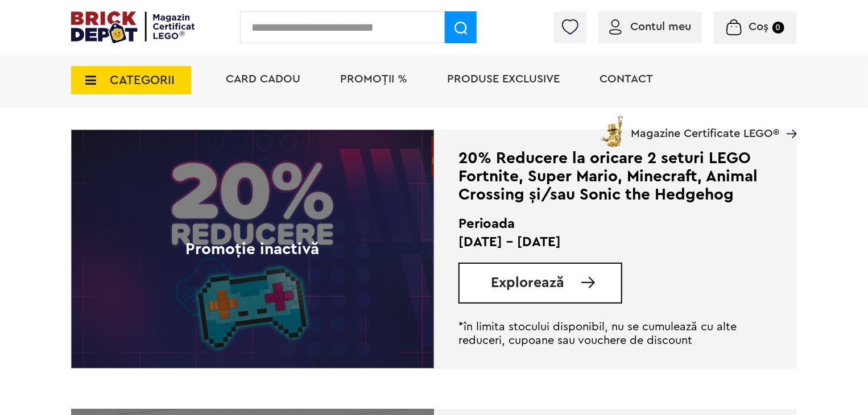 The height and width of the screenshot is (415, 868). Describe the element at coordinates (556, 283) in the screenshot. I see `a: Explorează` at that location.